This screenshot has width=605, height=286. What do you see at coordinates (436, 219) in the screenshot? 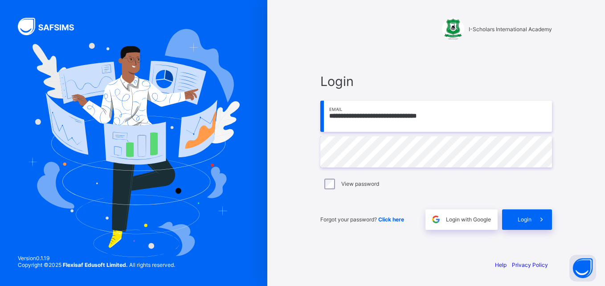
I see `img: google.396cfc9801f0270233282035f929180a.svg` at bounding box center [436, 219].